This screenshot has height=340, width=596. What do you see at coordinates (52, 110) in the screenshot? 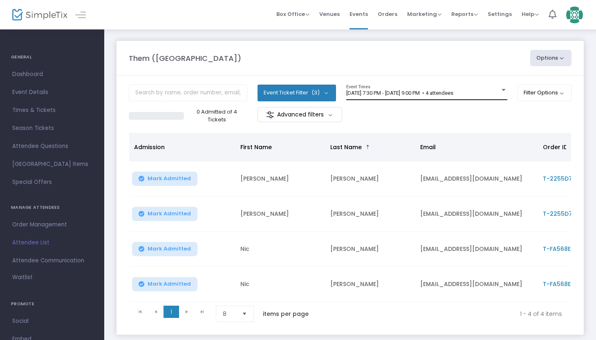
I see `span: Times & Tickets` at bounding box center [52, 110].